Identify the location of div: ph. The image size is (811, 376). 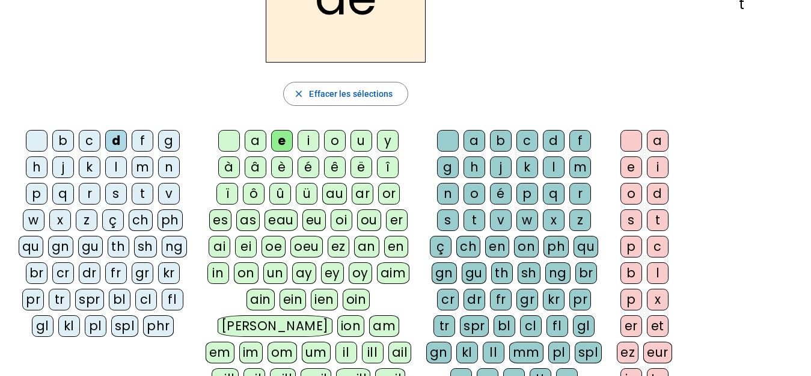
(170, 220).